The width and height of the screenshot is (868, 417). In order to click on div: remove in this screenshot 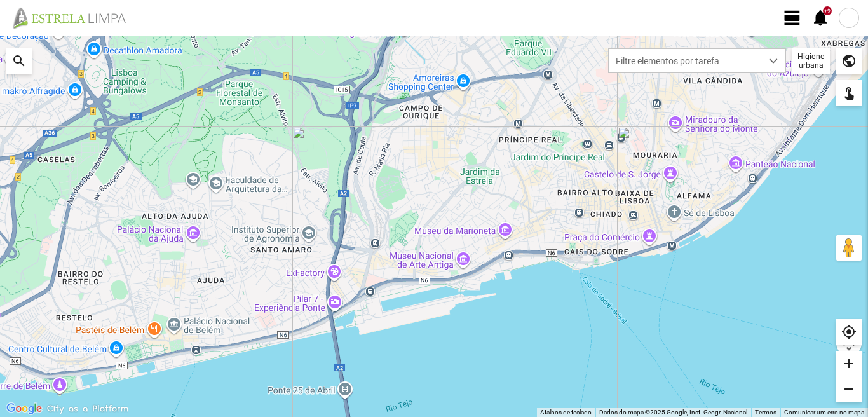, I will do `click(849, 389)`.